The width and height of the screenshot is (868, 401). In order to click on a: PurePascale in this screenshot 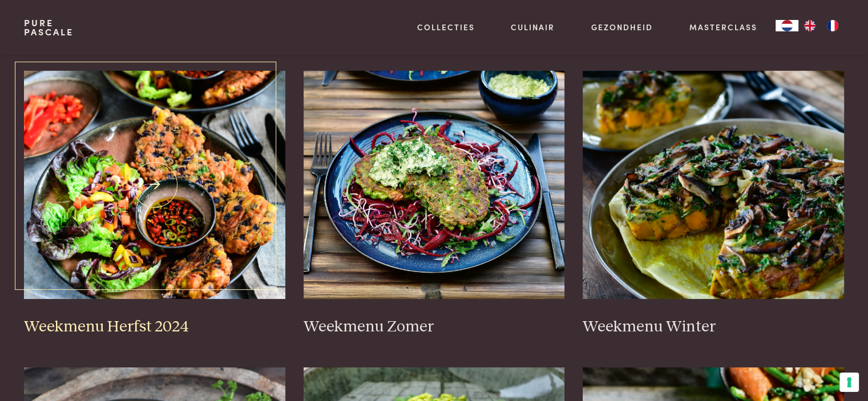, I will do `click(49, 27)`.